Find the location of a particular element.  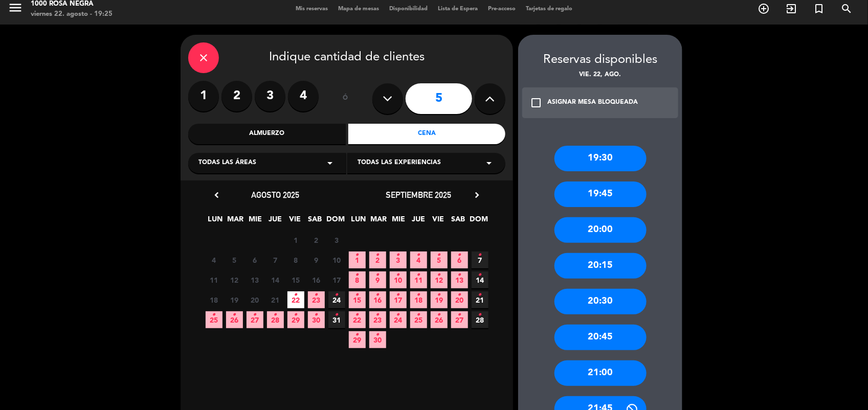

div: 20:15 is located at coordinates (600, 266).